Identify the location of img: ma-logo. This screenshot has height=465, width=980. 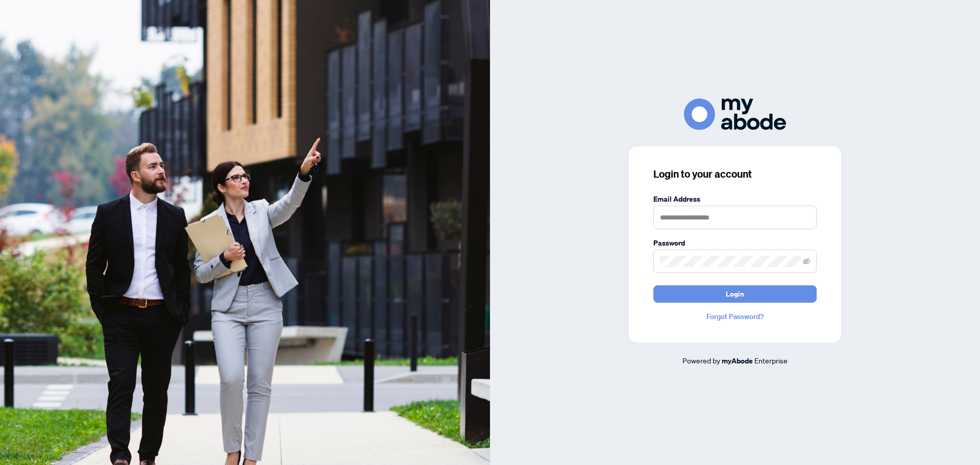
(735, 114).